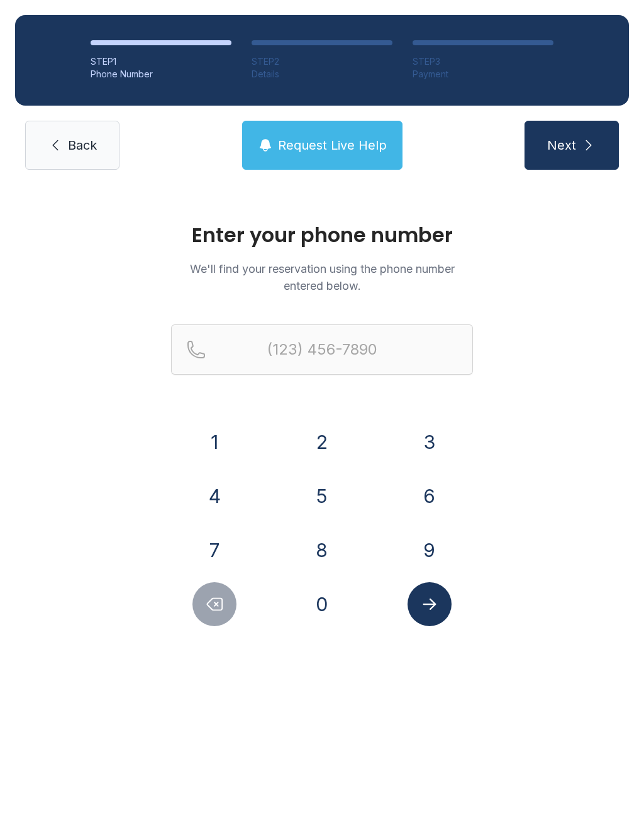  I want to click on div: Details, so click(322, 74).